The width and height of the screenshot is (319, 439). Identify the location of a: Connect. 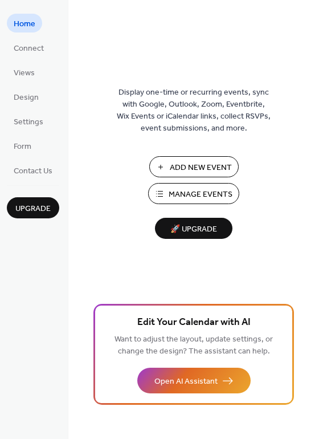
(28, 47).